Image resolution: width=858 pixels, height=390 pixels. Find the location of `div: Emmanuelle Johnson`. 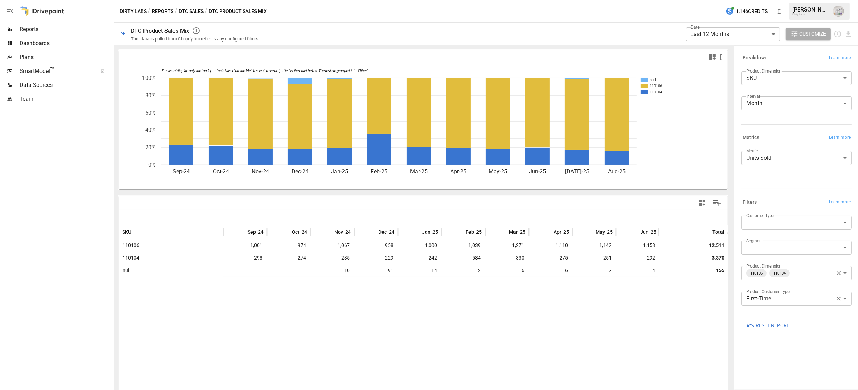

div: Emmanuelle Johnson is located at coordinates (838, 11).